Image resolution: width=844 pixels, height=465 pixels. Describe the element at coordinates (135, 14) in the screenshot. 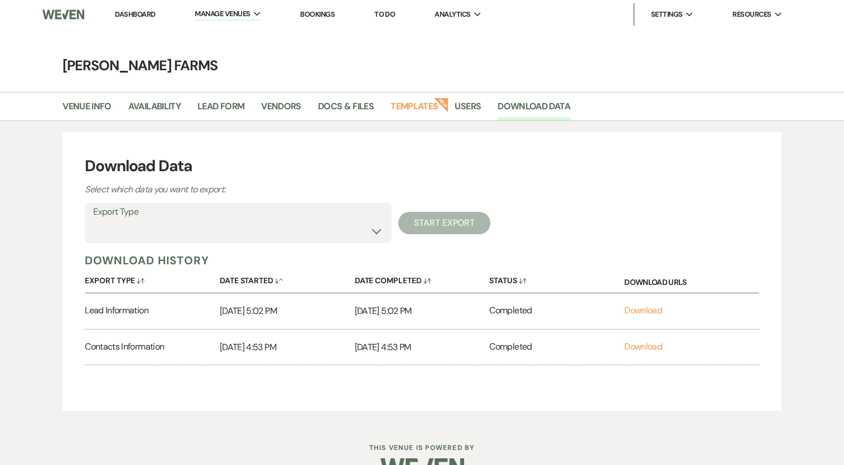

I see `a: Dashboard` at that location.